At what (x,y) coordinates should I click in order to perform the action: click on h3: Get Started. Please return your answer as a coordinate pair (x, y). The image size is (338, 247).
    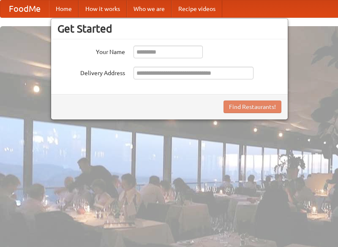
    Looking at the image, I should click on (169, 29).